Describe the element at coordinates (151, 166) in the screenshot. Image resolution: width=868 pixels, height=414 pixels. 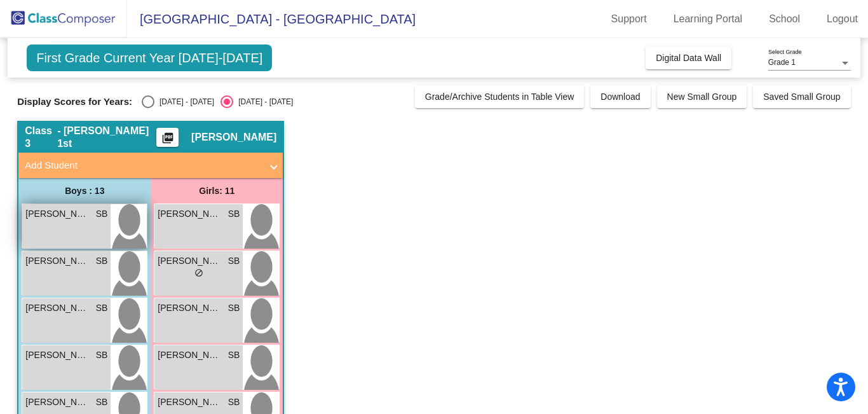
I see `mat-expansion-panel-header: Add Student` at that location.